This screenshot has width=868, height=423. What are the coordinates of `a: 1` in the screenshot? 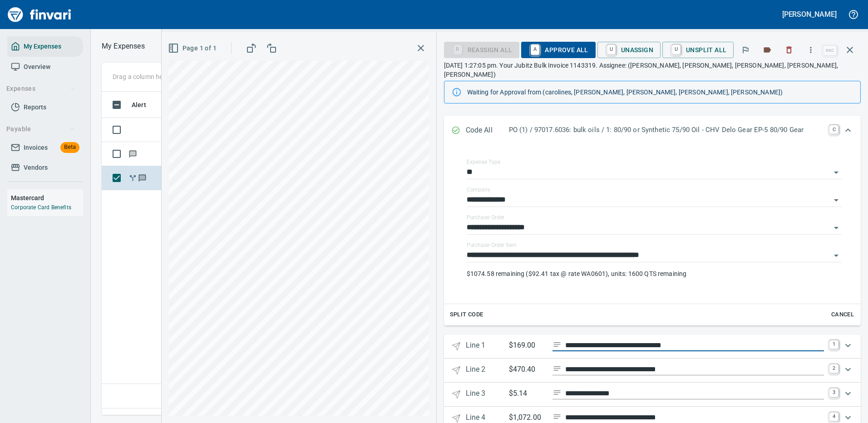 It's located at (834, 344).